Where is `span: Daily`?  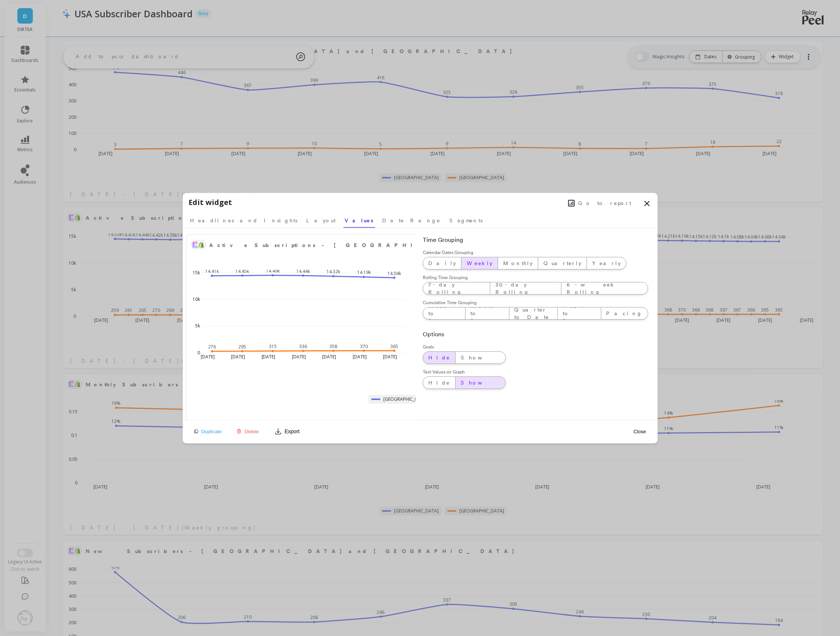 span: Daily is located at coordinates (442, 263).